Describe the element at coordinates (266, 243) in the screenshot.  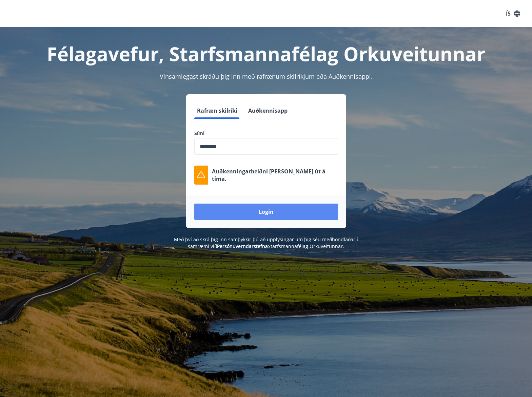
I see `span: Með því að skrá þig inn samþykkir þú að upplýsingar um þig séu meðhöndlaðar í samræmi við Starfsm...` at that location.